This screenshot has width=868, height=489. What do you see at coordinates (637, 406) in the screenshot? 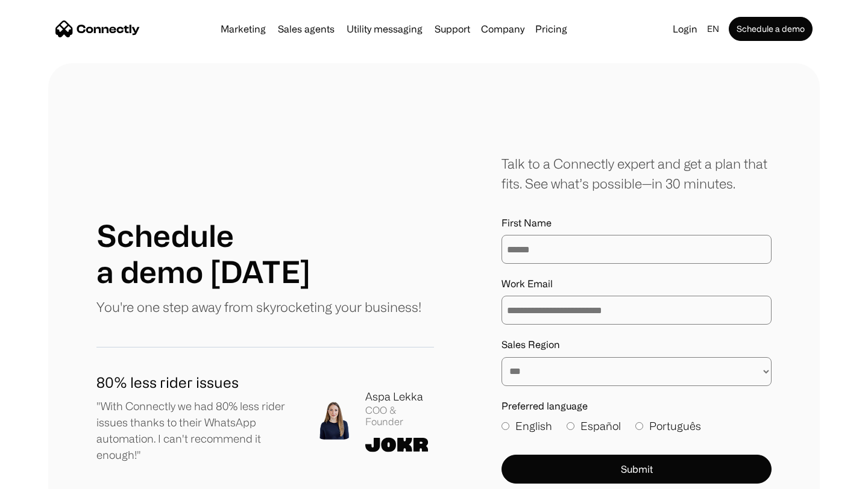
I see `label: Preferred language` at bounding box center [637, 406].